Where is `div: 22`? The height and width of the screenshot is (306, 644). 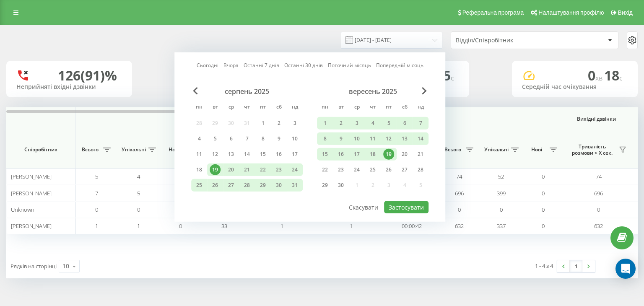 div: 22 is located at coordinates (325, 170).